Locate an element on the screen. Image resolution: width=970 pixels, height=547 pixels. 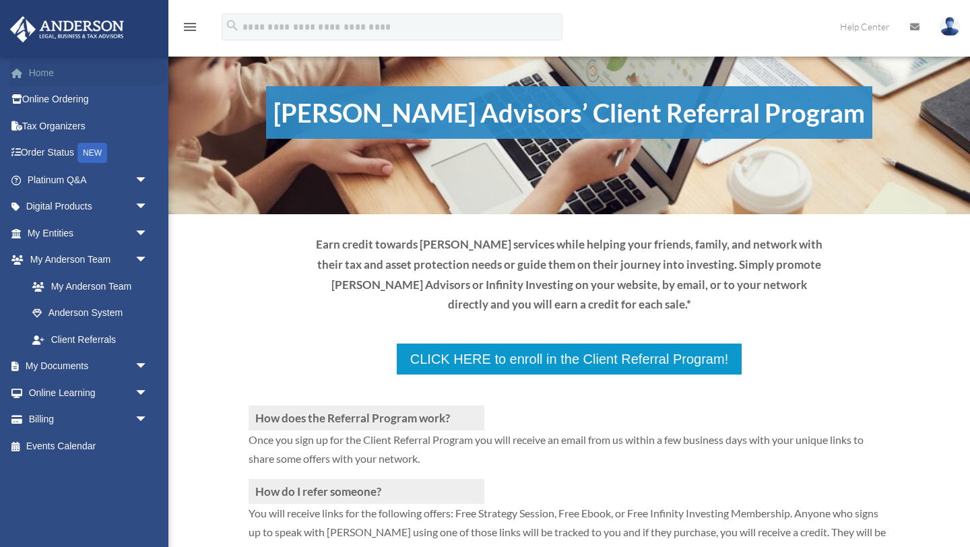
a: My Anderson Teamarrow_drop_down is located at coordinates (89, 260).